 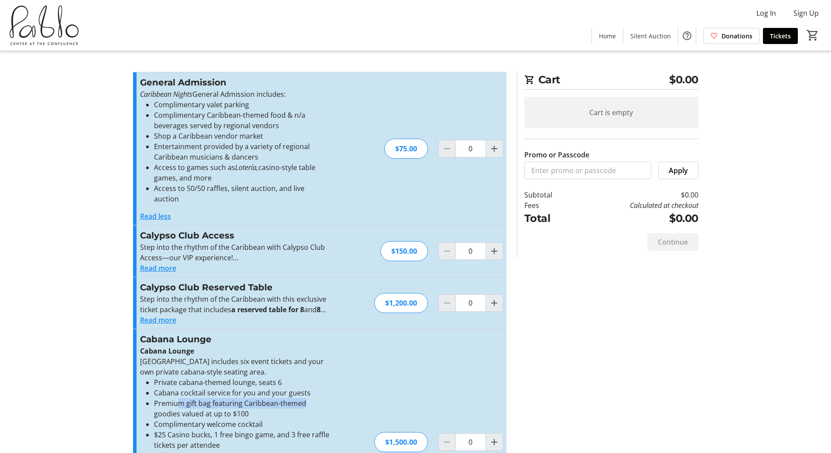 I want to click on li: Complimentary valet parking, so click(x=242, y=105).